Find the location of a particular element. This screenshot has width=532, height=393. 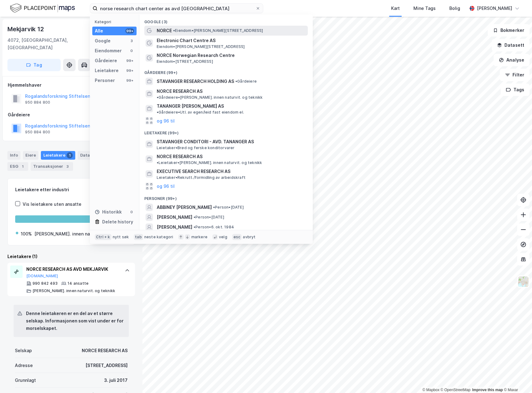

span: Gårdeiere is located at coordinates (246, 81).